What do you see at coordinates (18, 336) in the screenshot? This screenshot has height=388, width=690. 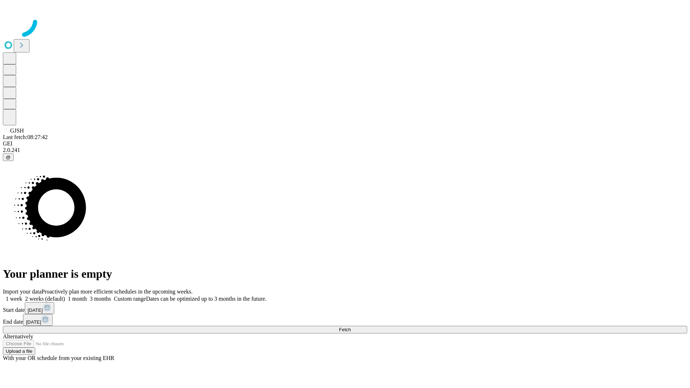 I see `span: Alternatively` at bounding box center [18, 336].